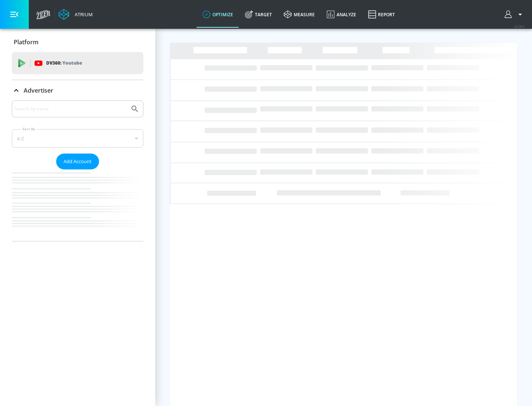  What do you see at coordinates (341, 14) in the screenshot?
I see `a: Analyze` at bounding box center [341, 14].